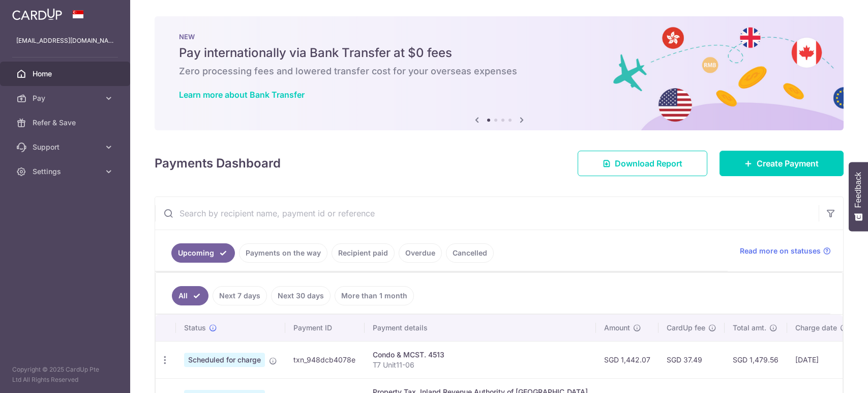 The width and height of the screenshot is (868, 393). What do you see at coordinates (480, 328) in the screenshot?
I see `th: Payment details` at bounding box center [480, 328].